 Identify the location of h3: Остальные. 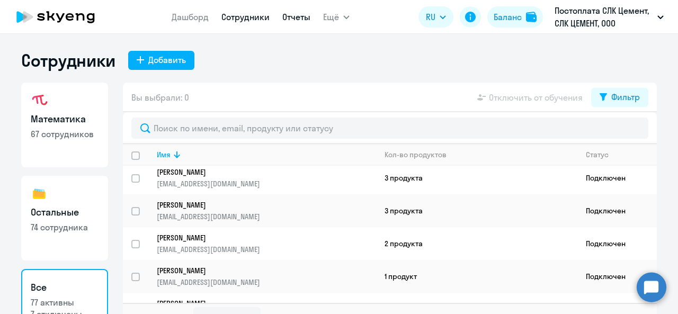
(65, 213).